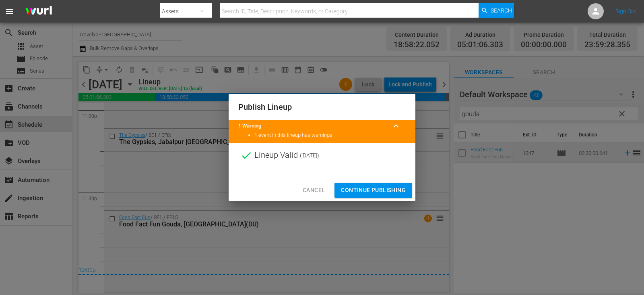  Describe the element at coordinates (10, 11) in the screenshot. I see `span: menu` at that location.